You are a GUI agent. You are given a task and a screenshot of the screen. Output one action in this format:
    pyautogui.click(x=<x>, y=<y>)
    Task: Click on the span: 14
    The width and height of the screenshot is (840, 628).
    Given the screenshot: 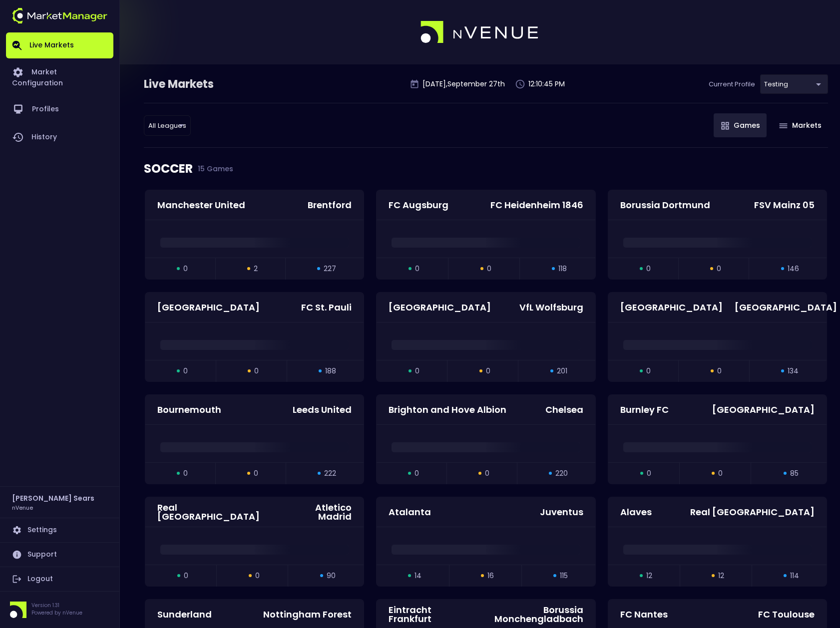 What is the action you would take?
    pyautogui.click(x=418, y=576)
    